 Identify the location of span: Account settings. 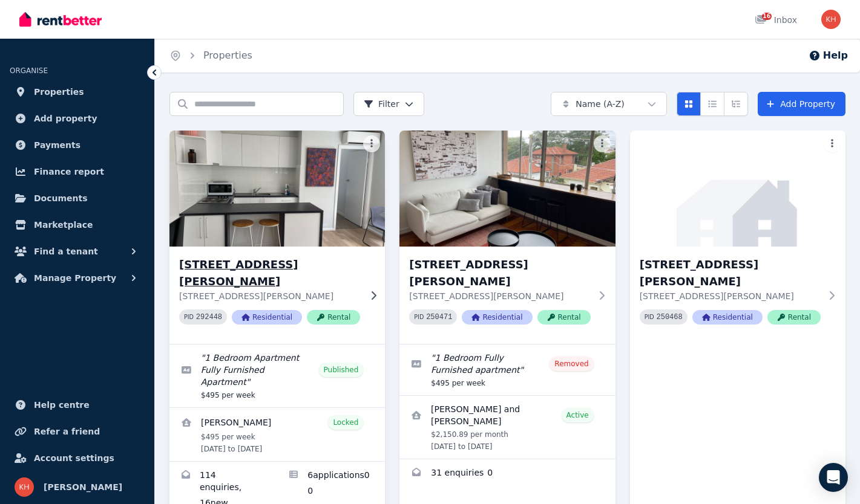
(74, 459).